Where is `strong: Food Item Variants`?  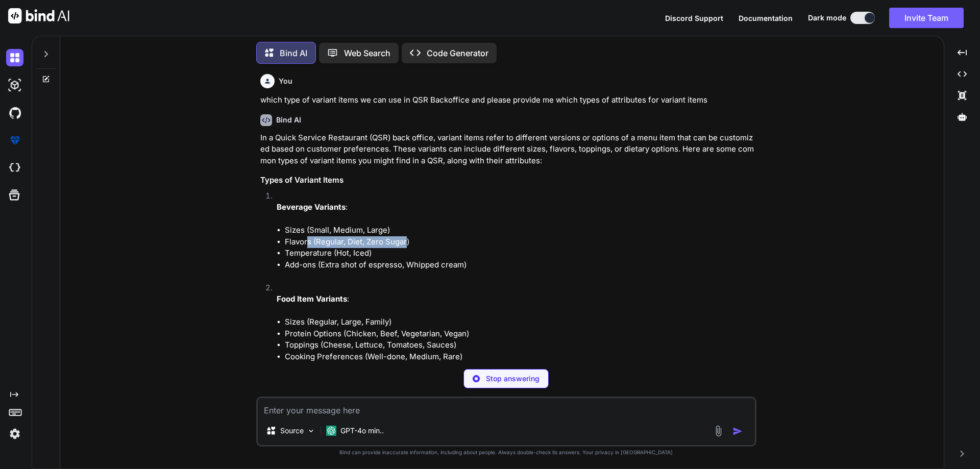
strong: Food Item Variants is located at coordinates (312, 299).